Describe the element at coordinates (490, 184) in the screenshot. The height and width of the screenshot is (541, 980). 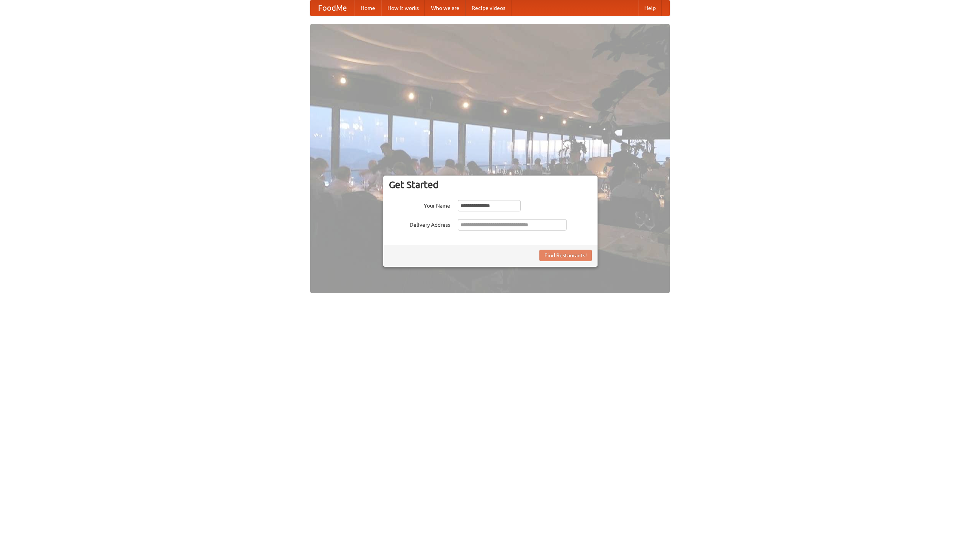
I see `h3: Get Started` at that location.